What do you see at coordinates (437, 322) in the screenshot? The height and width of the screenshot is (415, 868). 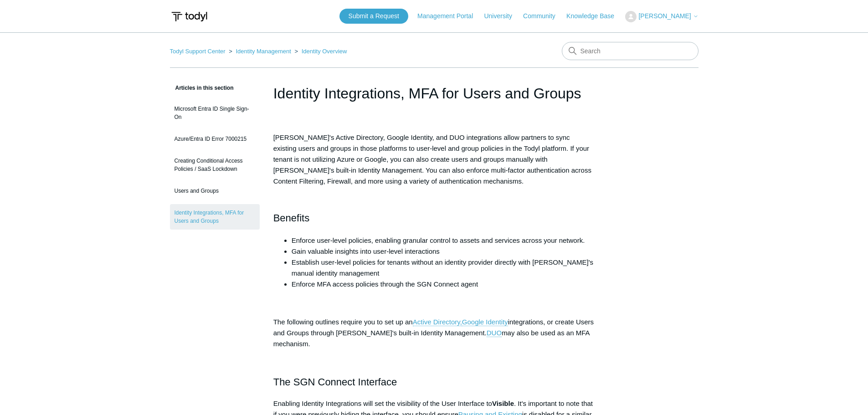 I see `a: Active Directory,` at bounding box center [437, 322].